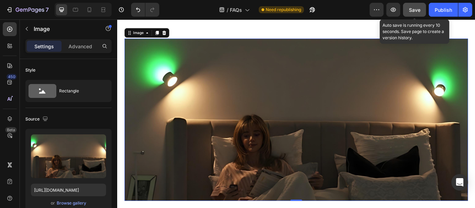 This screenshot has width=475, height=208. What do you see at coordinates (444, 10) in the screenshot?
I see `div: Publish` at bounding box center [444, 10].